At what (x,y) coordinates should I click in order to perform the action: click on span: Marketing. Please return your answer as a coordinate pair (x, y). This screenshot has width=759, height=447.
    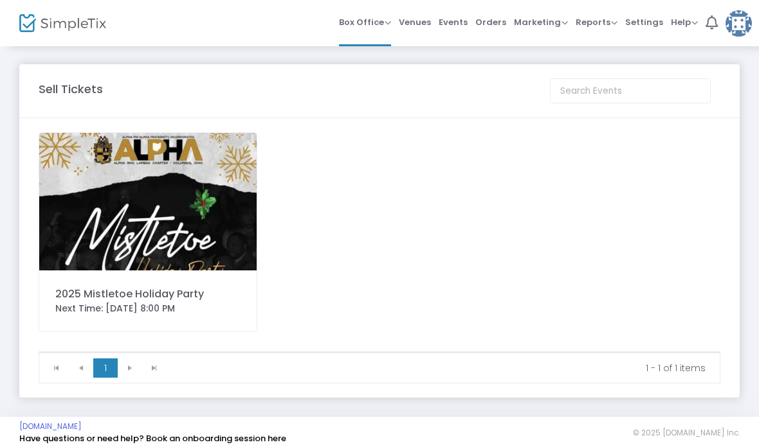
    Looking at the image, I should click on (541, 22).